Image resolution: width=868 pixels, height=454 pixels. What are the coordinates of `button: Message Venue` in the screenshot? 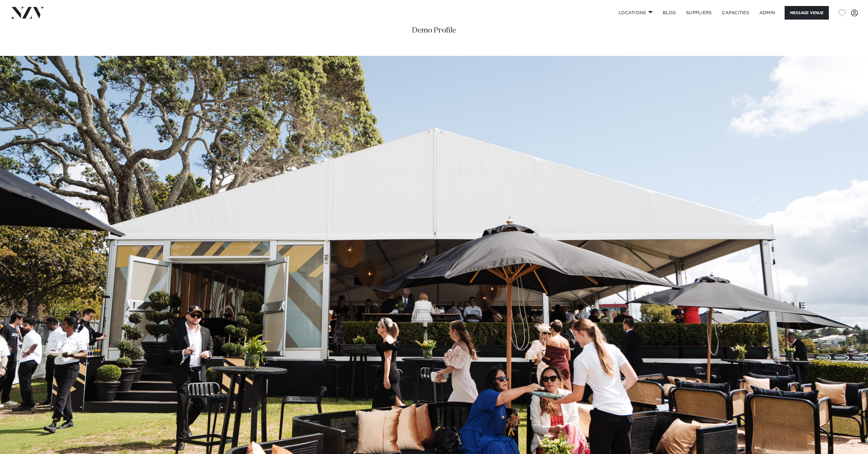 It's located at (806, 12).